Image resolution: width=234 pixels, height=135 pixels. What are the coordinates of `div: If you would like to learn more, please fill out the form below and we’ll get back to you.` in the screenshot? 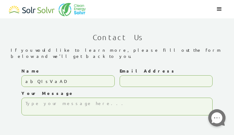 It's located at (117, 53).